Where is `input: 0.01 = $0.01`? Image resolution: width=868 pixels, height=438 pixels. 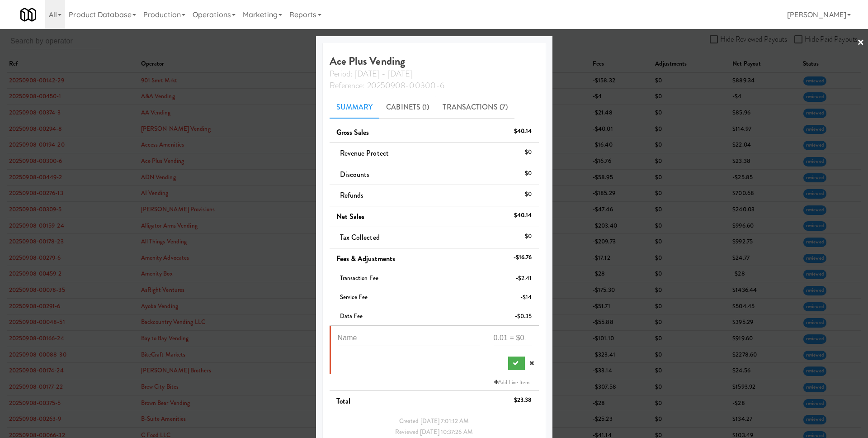 input: 0.01 = $0.01 is located at coordinates (513, 337).